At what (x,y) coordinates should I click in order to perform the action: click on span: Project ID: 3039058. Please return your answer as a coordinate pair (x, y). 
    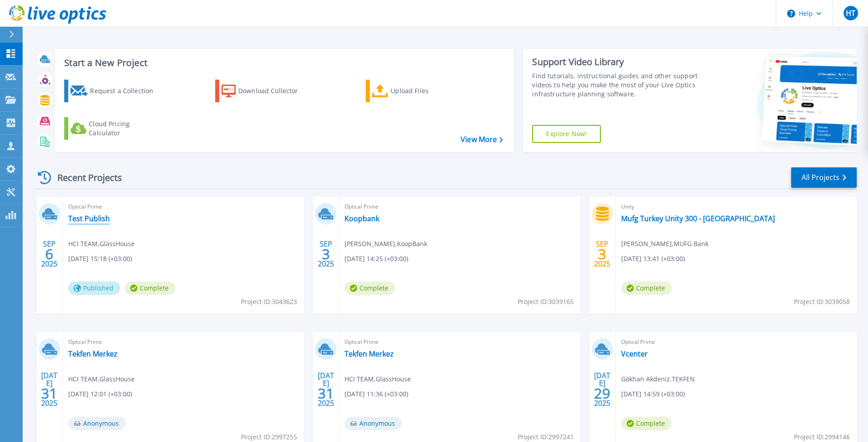
    Looking at the image, I should click on (822, 301).